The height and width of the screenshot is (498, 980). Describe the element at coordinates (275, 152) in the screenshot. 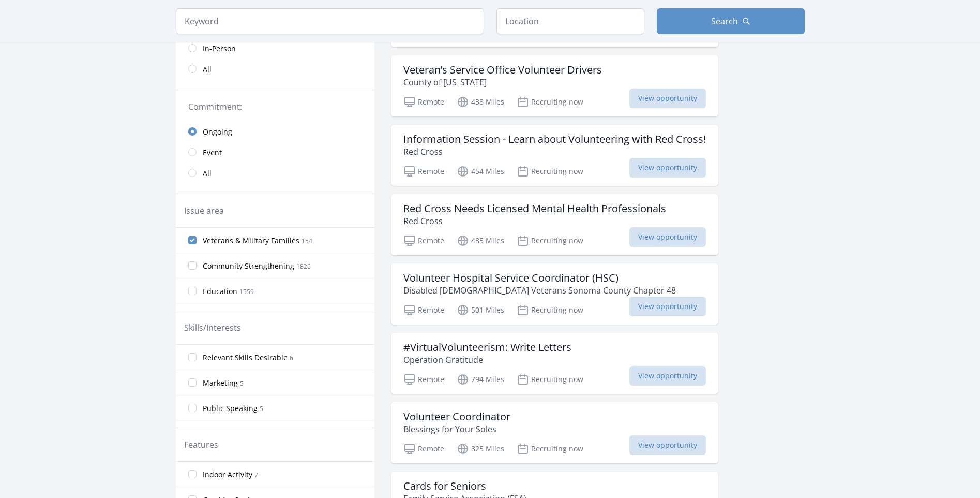

I see `a: Event` at that location.